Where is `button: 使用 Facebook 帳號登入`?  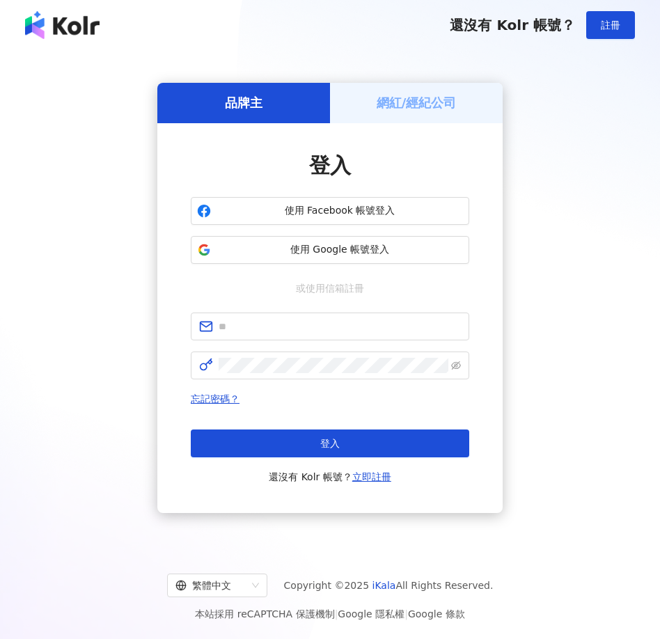 button: 使用 Facebook 帳號登入 is located at coordinates (330, 211).